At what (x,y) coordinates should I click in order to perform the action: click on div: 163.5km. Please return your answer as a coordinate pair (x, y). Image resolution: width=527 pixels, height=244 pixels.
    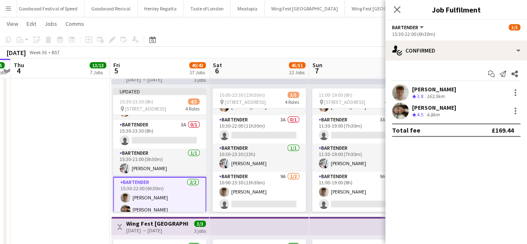
    Looking at the image, I should click on (435, 96).